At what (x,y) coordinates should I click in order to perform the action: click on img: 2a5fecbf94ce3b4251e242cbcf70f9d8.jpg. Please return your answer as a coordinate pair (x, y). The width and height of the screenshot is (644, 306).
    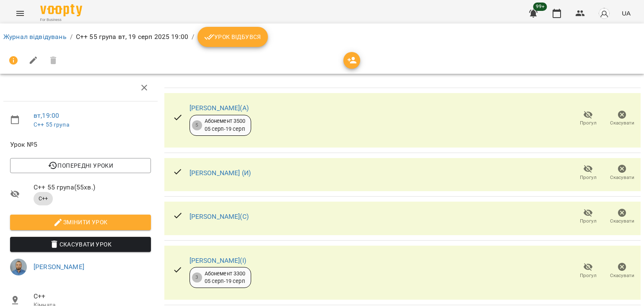
    Looking at the image, I should click on (18, 267).